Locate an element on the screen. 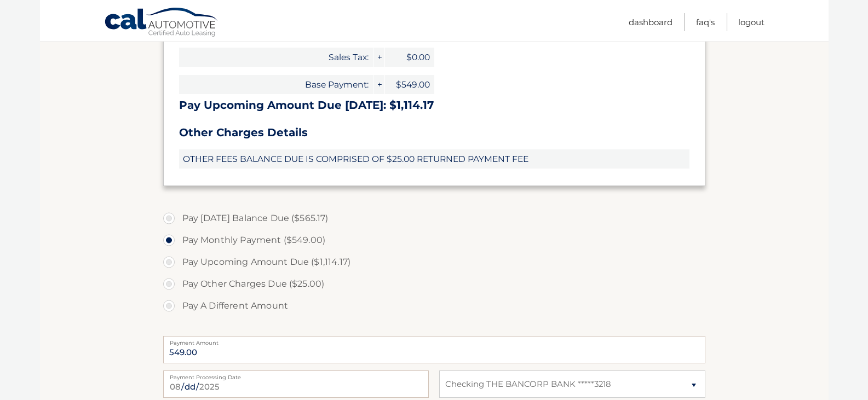  a: FAQ's is located at coordinates (706, 22).